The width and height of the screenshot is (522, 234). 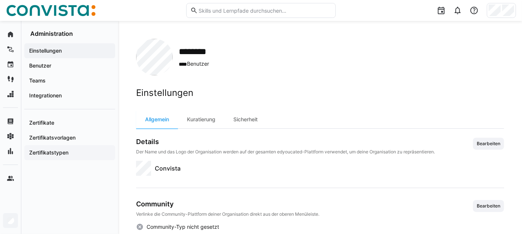 I want to click on p: Verlinke die Community-Plattform deiner Organisation direkt aus der oberen Menüleiste., so click(x=228, y=214).